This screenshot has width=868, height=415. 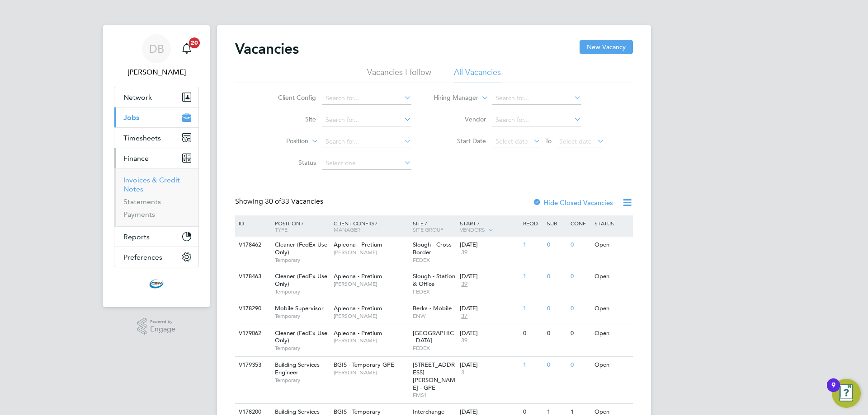 I want to click on button: Finance, so click(x=157, y=158).